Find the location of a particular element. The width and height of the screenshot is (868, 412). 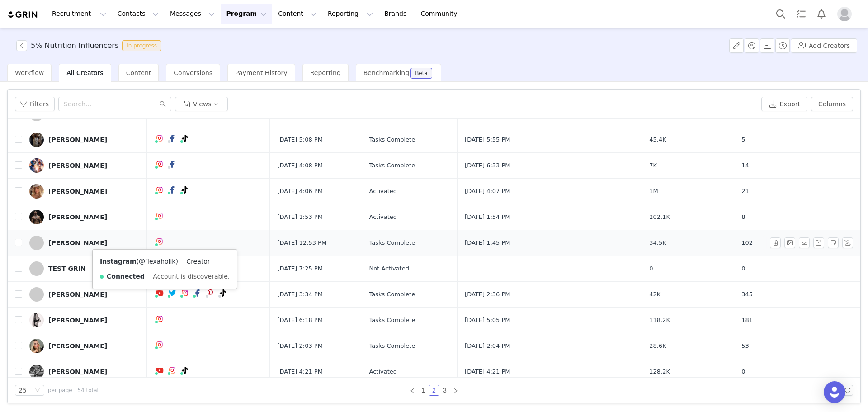

span: Reporting is located at coordinates (325, 73).